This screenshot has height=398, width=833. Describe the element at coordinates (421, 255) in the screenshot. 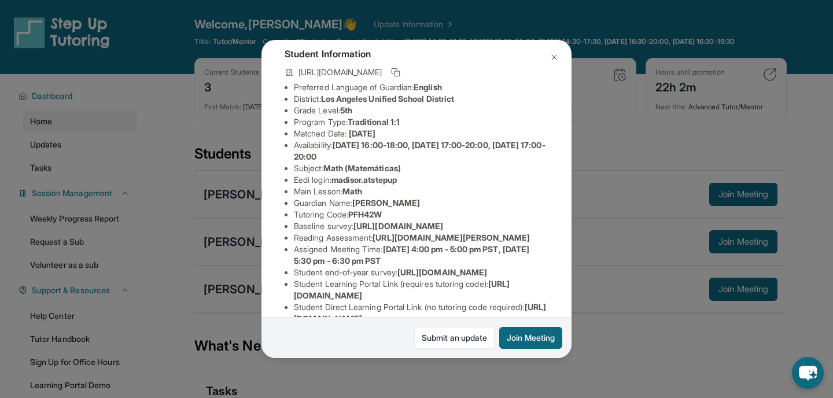

I see `li: Assigned Meeting Time :` at that location.